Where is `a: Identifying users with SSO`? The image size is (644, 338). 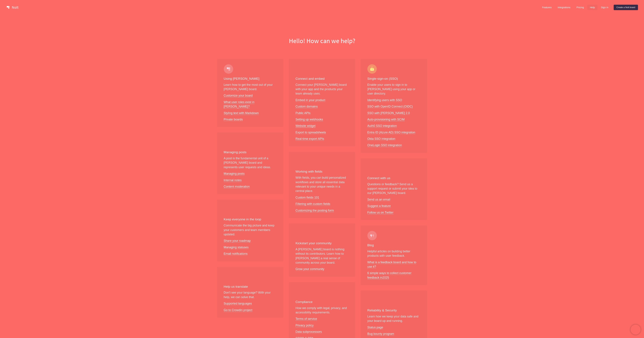
a: Identifying users with SSO is located at coordinates (385, 100).